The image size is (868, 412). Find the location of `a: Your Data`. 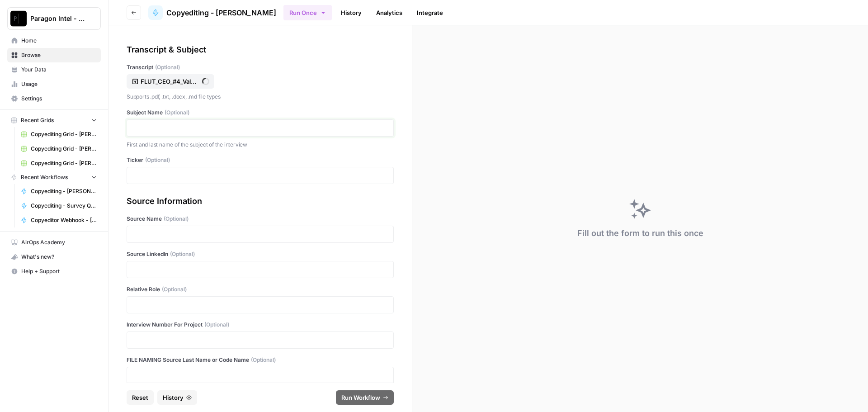

a: Your Data is located at coordinates (54, 70).